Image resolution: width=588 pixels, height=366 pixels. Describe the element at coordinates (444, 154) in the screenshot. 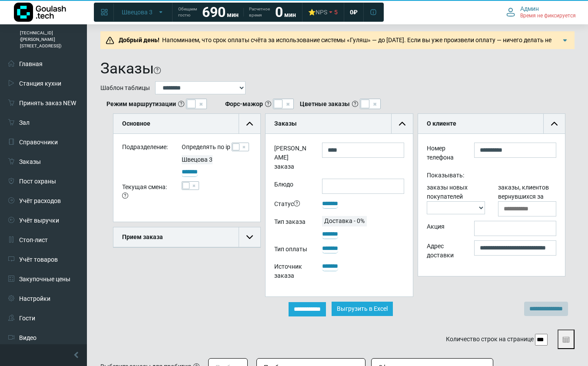

I see `div: Номер телефона` at that location.